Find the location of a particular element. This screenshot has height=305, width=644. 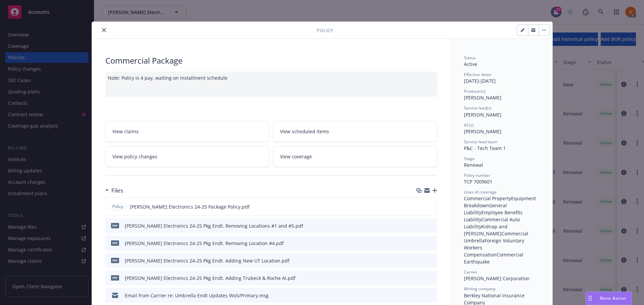

span: Foreign Voluntary Workers Compensation is located at coordinates (495, 247).